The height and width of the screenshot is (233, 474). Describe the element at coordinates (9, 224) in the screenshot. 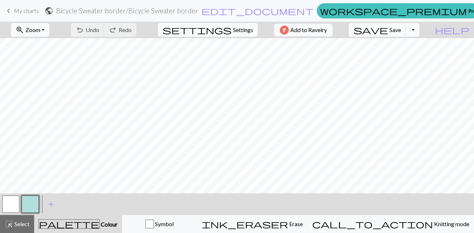

I see `span: highlight_alt` at that location.